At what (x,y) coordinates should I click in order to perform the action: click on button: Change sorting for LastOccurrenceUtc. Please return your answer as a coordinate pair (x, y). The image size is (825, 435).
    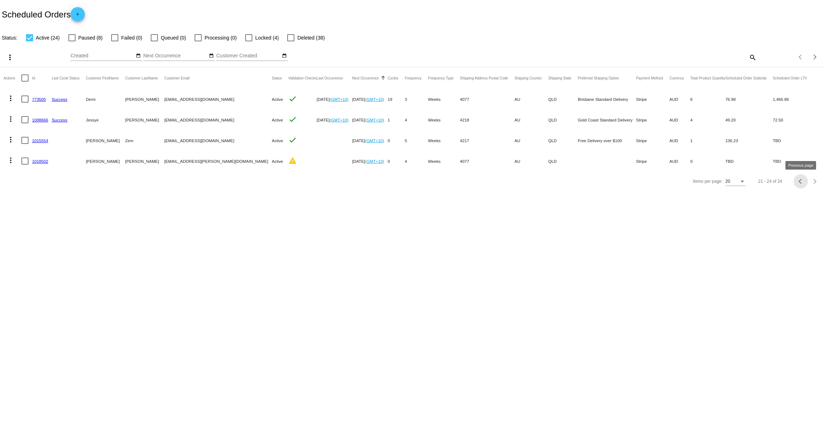
    Looking at the image, I should click on (329, 78).